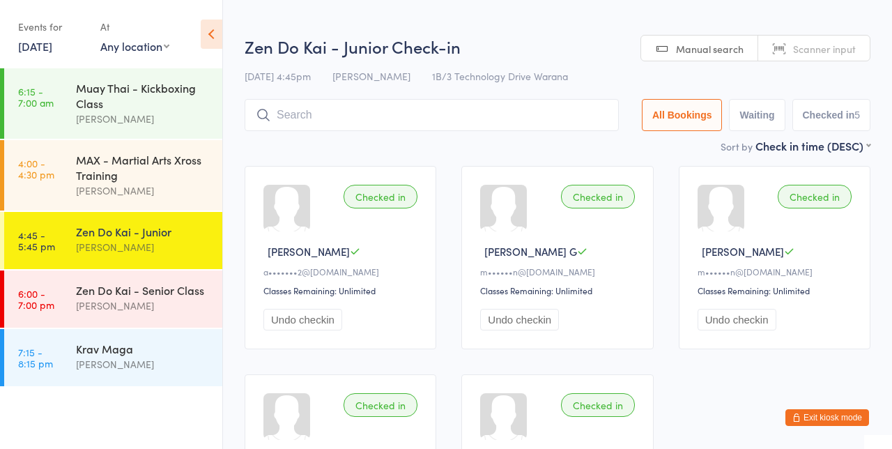  I want to click on label: Sort by, so click(737, 146).